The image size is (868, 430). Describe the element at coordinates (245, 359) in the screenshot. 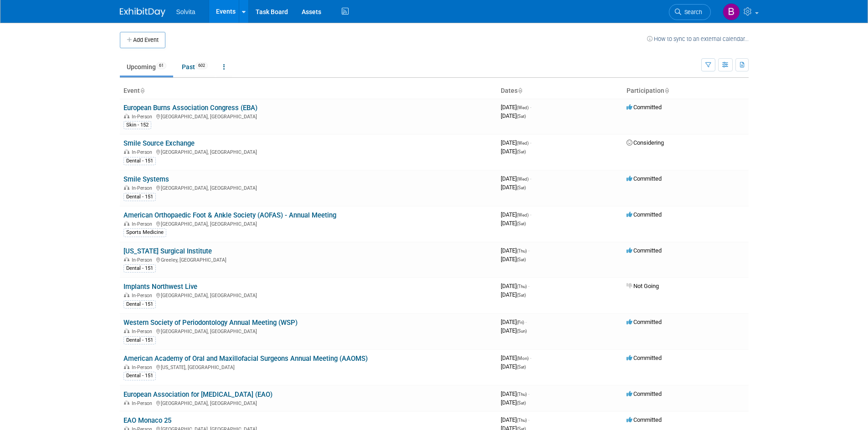

I see `a: American Academy of Oral and Maxillofacial Surgeons Annual Meeting (AAOMS)` at that location.